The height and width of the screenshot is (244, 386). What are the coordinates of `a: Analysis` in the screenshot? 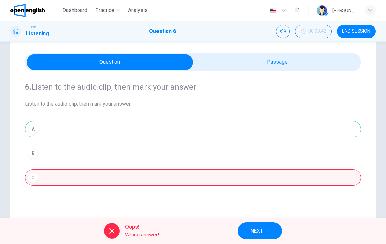 It's located at (138, 10).